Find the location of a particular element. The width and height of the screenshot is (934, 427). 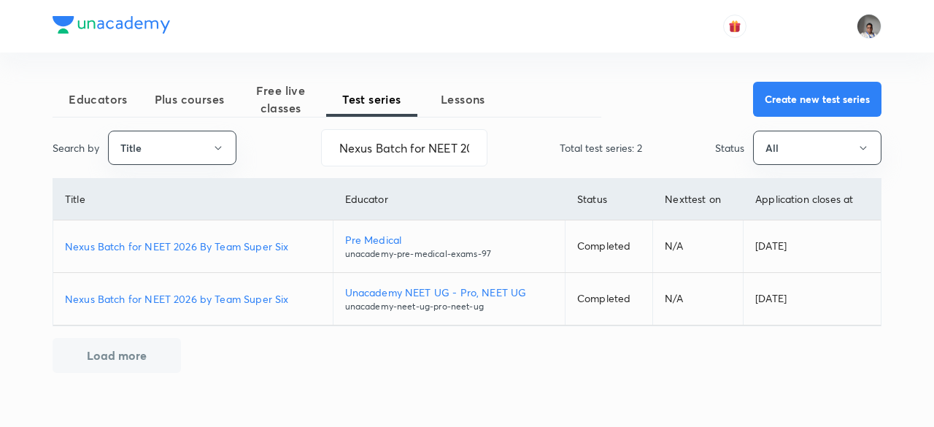

button: avatar is located at coordinates (735, 26).